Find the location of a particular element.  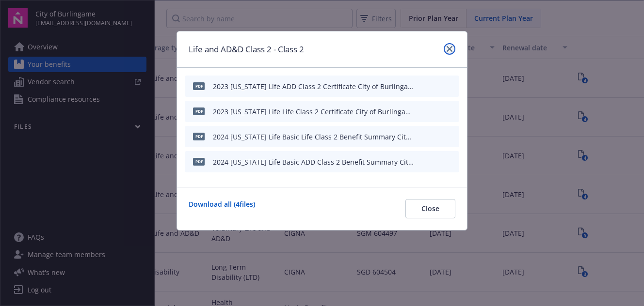

a: close is located at coordinates (450, 49).